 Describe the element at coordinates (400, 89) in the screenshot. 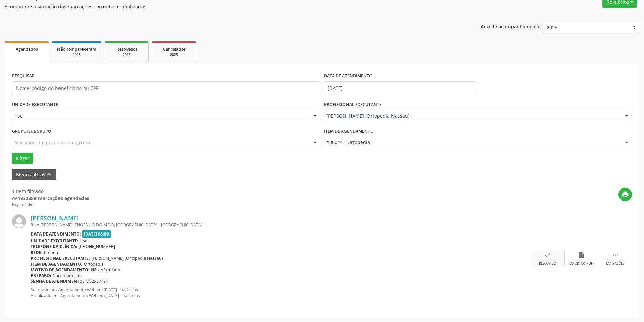

I see `input: Selecione um intervalo` at that location.